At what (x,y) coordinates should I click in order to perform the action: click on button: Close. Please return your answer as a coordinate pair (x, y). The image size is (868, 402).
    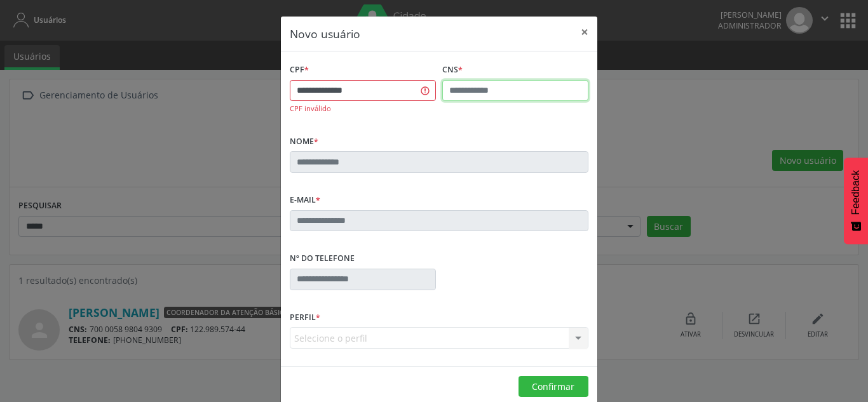
    Looking at the image, I should click on (585, 31).